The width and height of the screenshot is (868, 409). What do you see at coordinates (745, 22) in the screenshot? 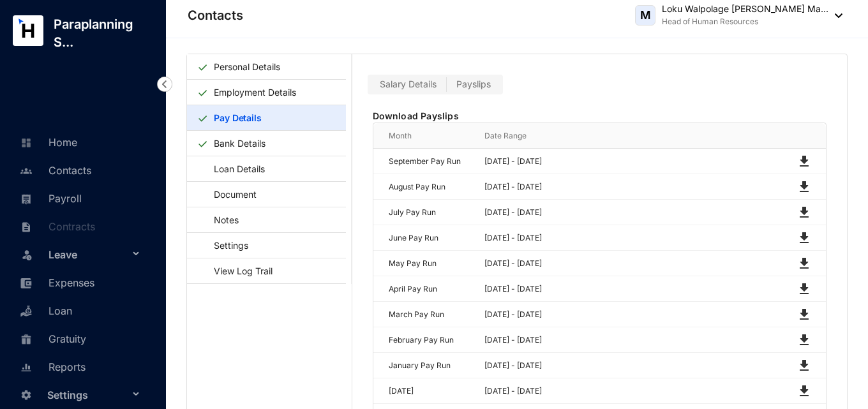
I see `p: Head of Human Resources` at bounding box center [745, 22].